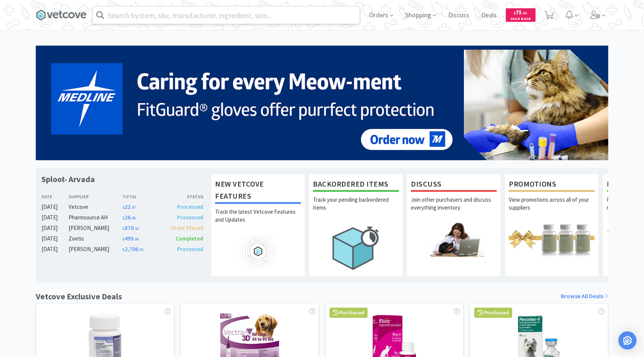  I want to click on a: Discuss, so click(459, 15).